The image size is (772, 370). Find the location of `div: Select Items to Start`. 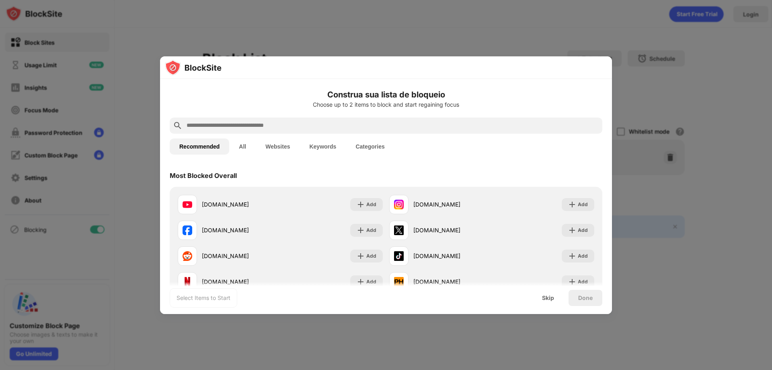

div: Select Items to Start is located at coordinates (204, 298).